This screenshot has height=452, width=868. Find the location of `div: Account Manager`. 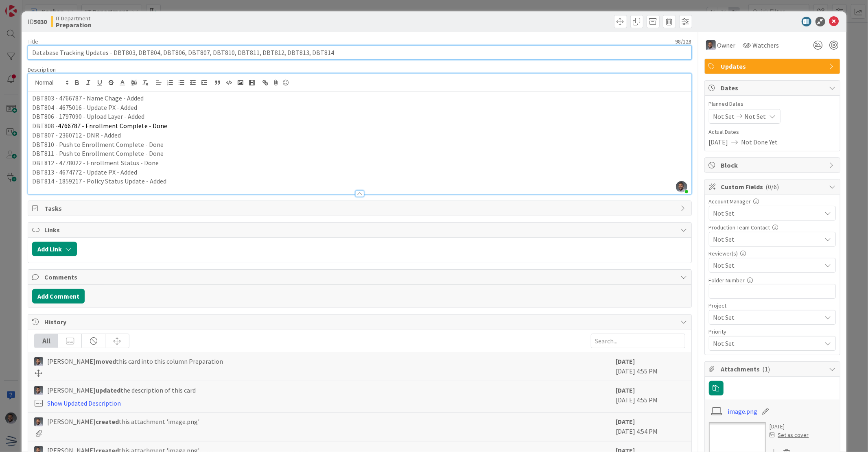

div: Account Manager is located at coordinates (772, 201).